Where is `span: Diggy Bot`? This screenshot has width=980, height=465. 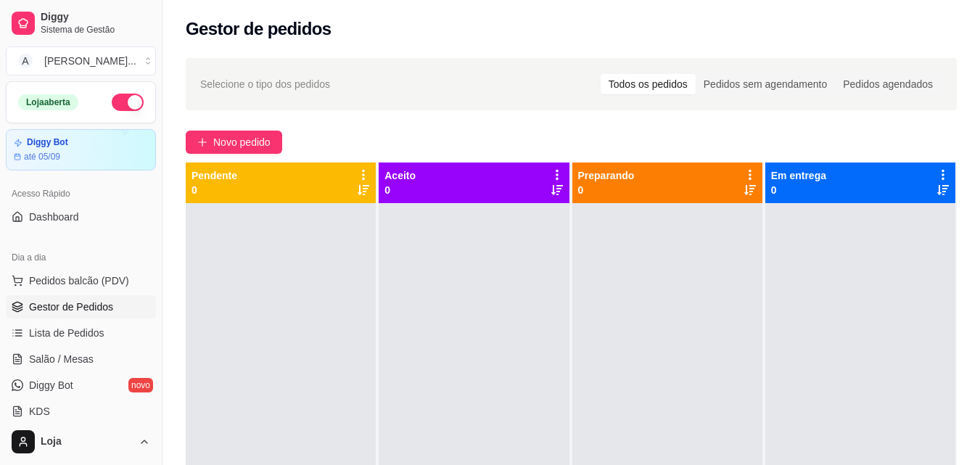
span: Diggy Bot is located at coordinates (51, 385).